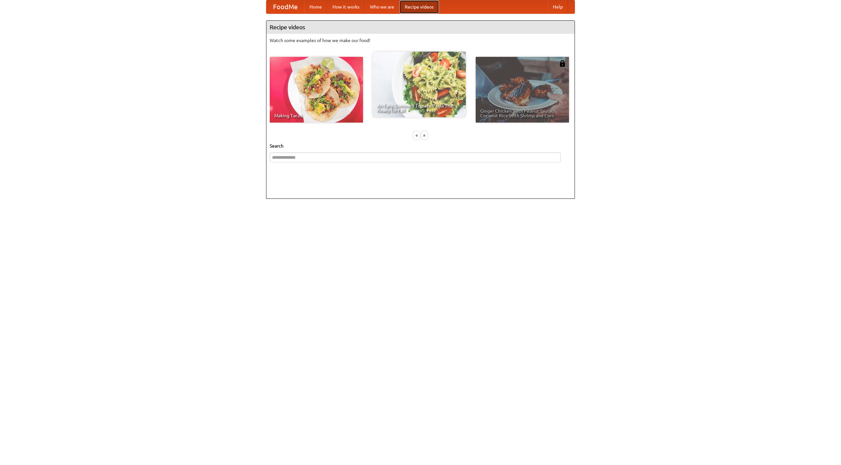  I want to click on span: An Easy, Summery Tomato Pasta That's Ready for Fall, so click(419, 108).